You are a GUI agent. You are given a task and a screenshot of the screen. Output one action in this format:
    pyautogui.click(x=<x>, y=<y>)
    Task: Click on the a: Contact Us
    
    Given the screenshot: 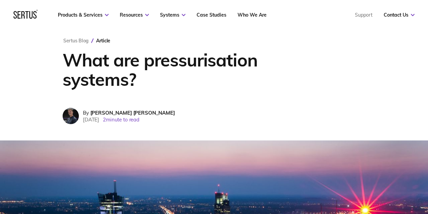 What is the action you would take?
    pyautogui.click(x=399, y=15)
    